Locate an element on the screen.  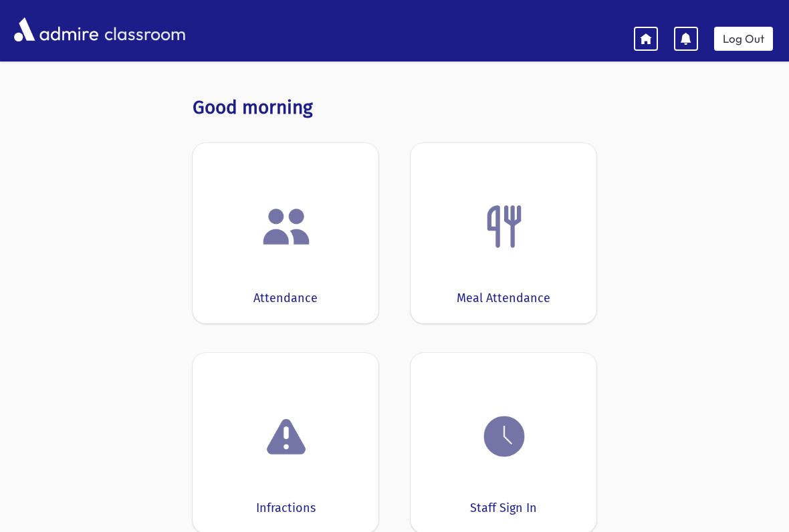
img: exclamation.png is located at coordinates (287, 439).